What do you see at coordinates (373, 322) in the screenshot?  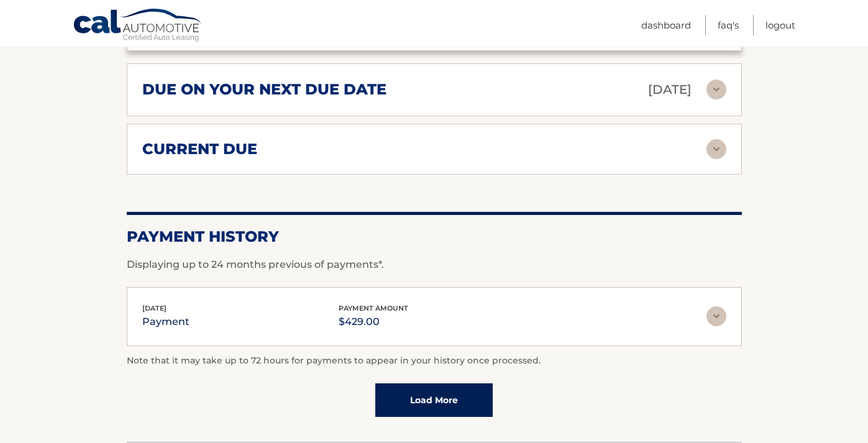 I see `p: $429.00` at bounding box center [373, 322].